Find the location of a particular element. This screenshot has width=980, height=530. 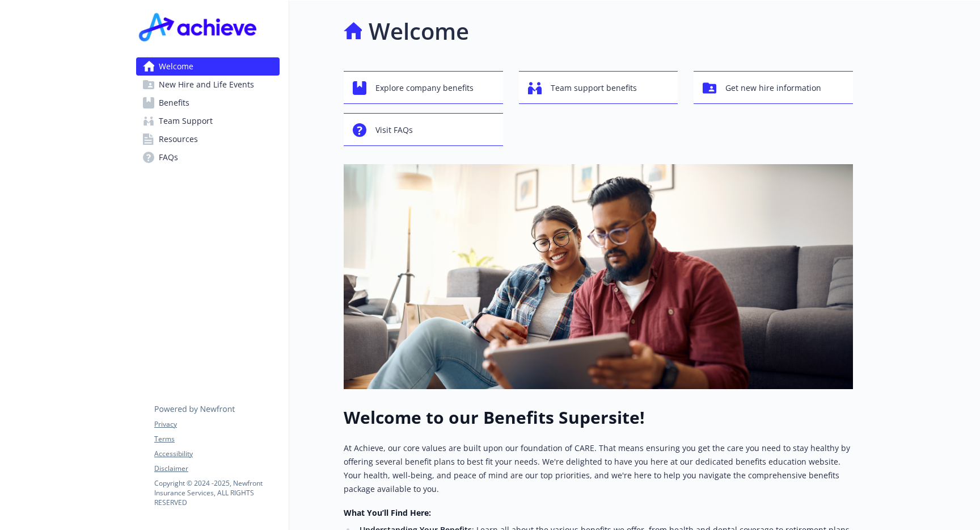

strong: What You’ll Find Here: is located at coordinates (388, 512).